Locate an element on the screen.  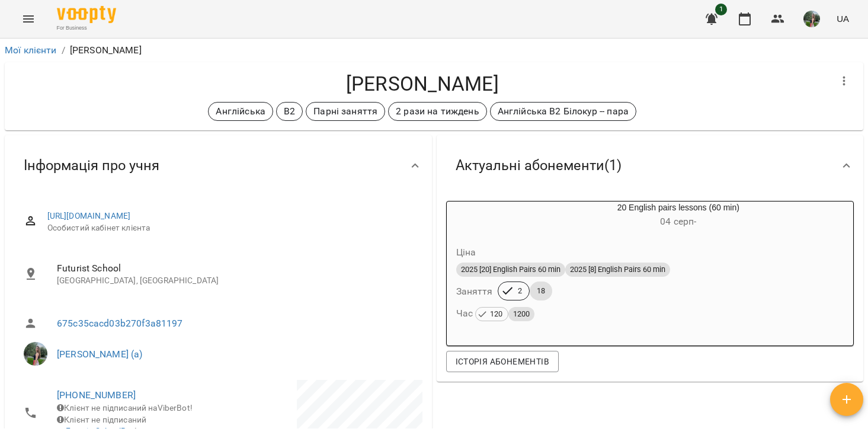
span: 04 серп - is located at coordinates (678, 221).